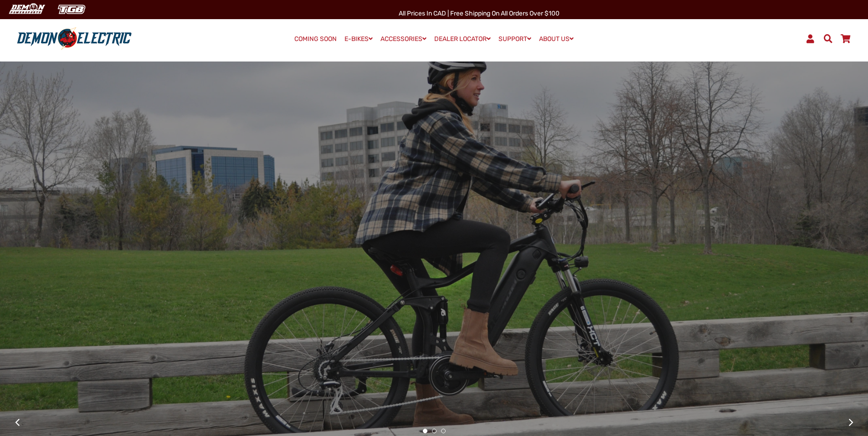 The width and height of the screenshot is (868, 436). What do you see at coordinates (434, 431) in the screenshot?
I see `button: 2 of 3` at bounding box center [434, 431].